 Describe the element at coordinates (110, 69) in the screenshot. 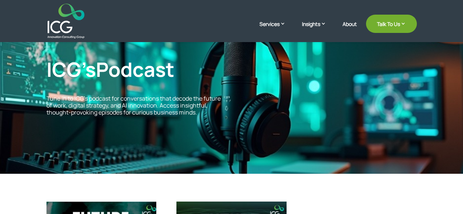

I see `span: ICG’s` at that location.